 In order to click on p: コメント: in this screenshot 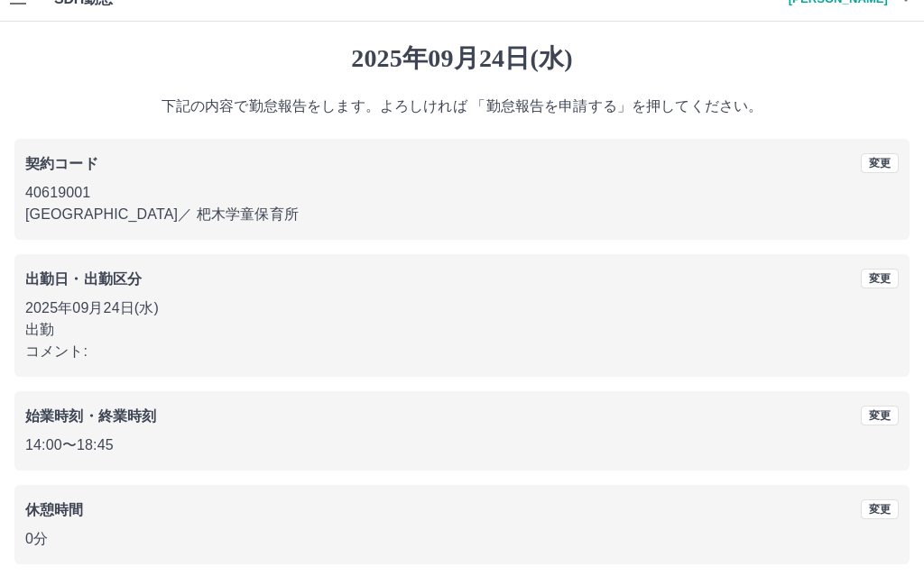, I will do `click(462, 352)`.